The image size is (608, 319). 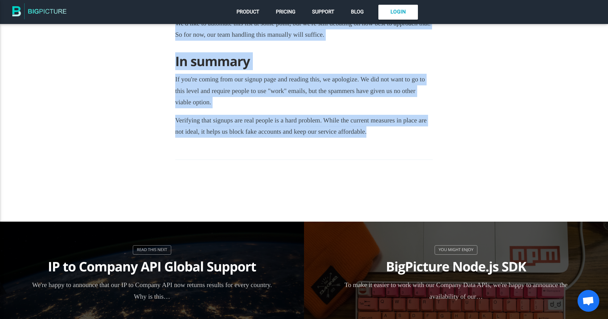 I want to click on a: Pricing, so click(x=286, y=12).